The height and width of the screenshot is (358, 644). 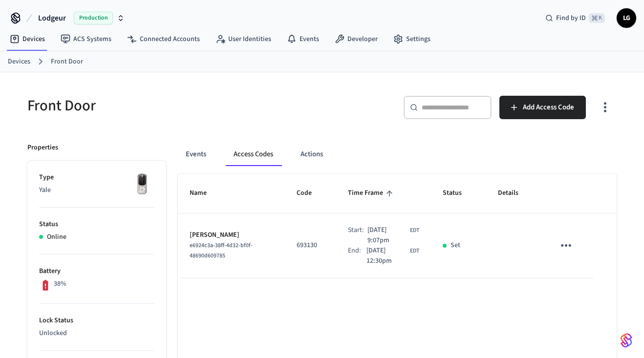 What do you see at coordinates (97, 271) in the screenshot?
I see `p: Battery` at bounding box center [97, 271].